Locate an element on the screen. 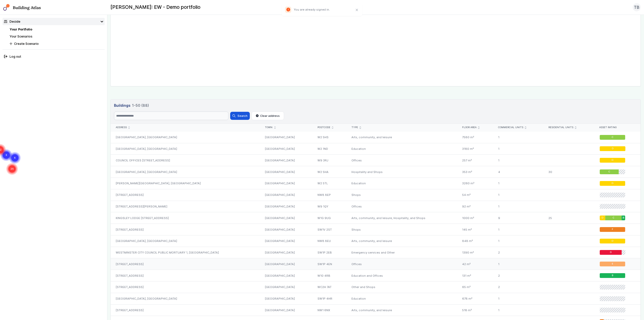 This screenshot has height=320, width=644. div: Type is located at coordinates (402, 127).